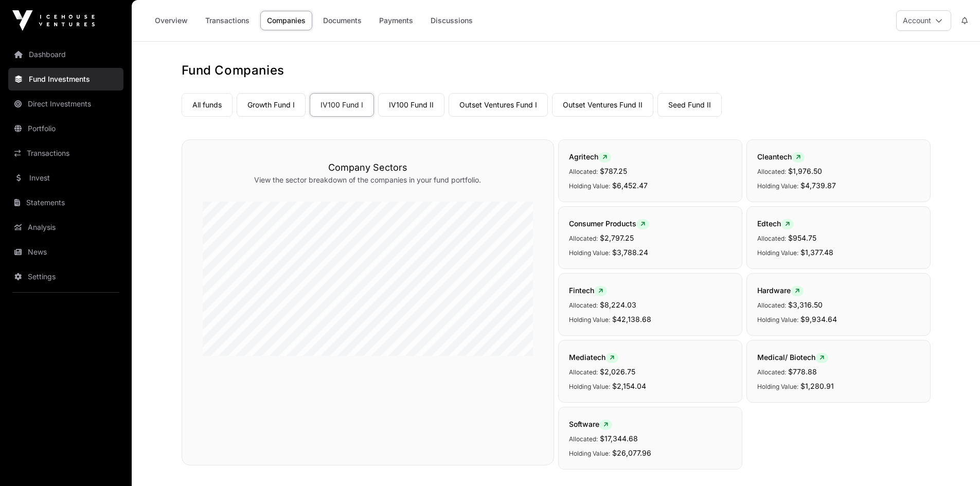 This screenshot has width=980, height=486. Describe the element at coordinates (65, 128) in the screenshot. I see `a: Portfolio` at that location.